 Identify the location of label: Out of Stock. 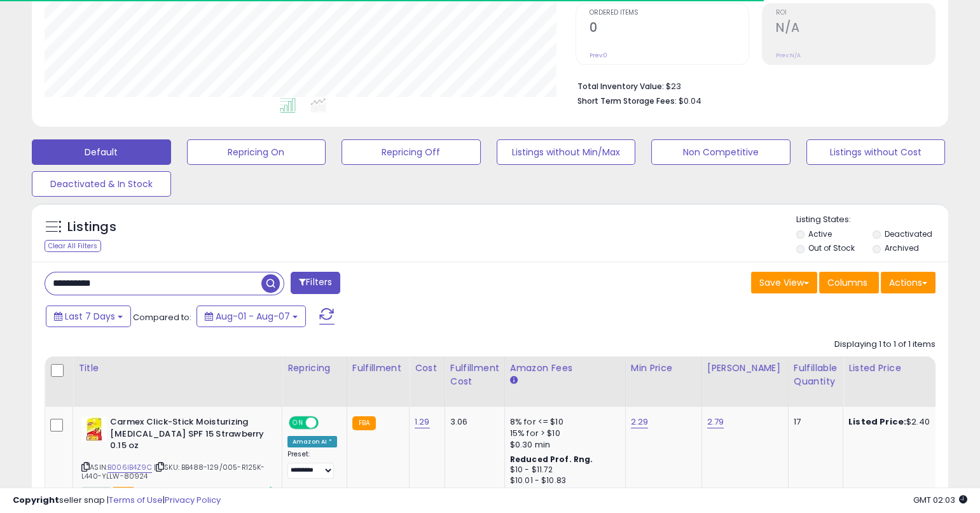
(831, 247).